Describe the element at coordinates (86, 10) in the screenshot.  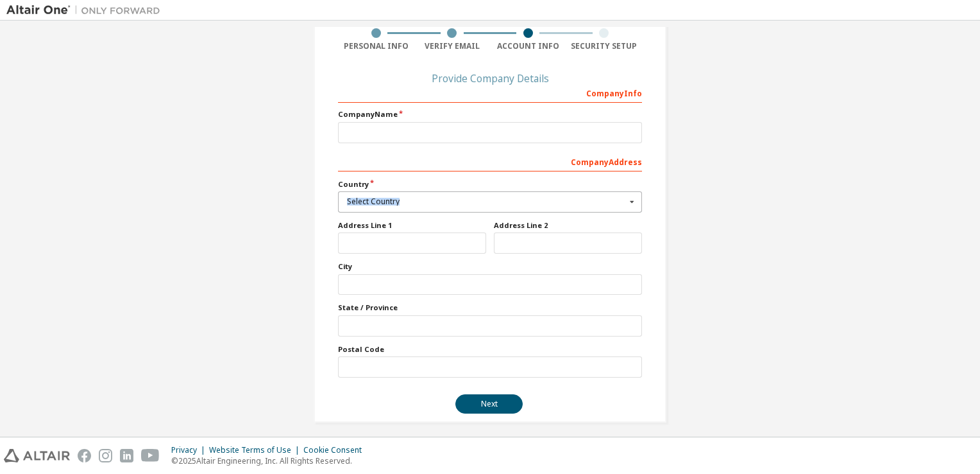
I see `img: Altair One` at that location.